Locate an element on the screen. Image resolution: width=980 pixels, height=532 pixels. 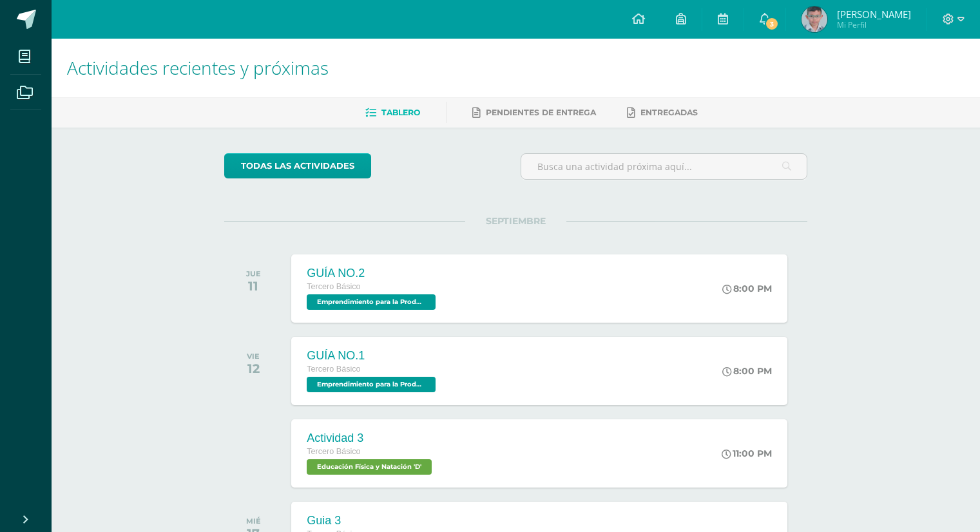
div: JUE is located at coordinates (253, 274).